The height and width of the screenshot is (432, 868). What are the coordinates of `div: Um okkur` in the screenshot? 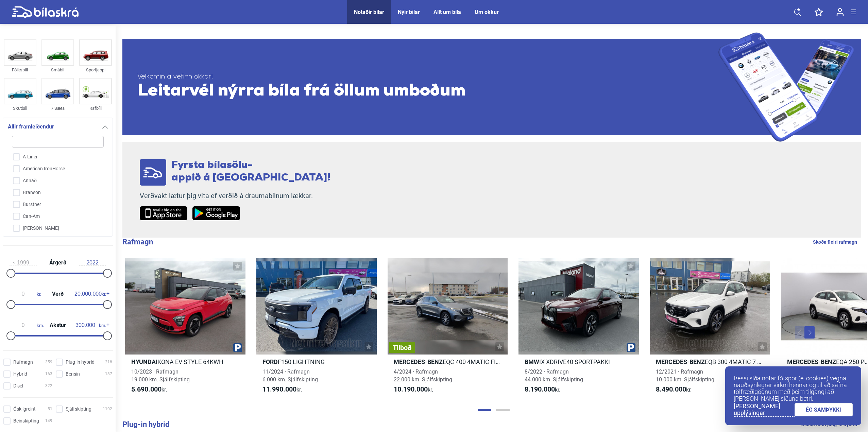 It's located at (487, 12).